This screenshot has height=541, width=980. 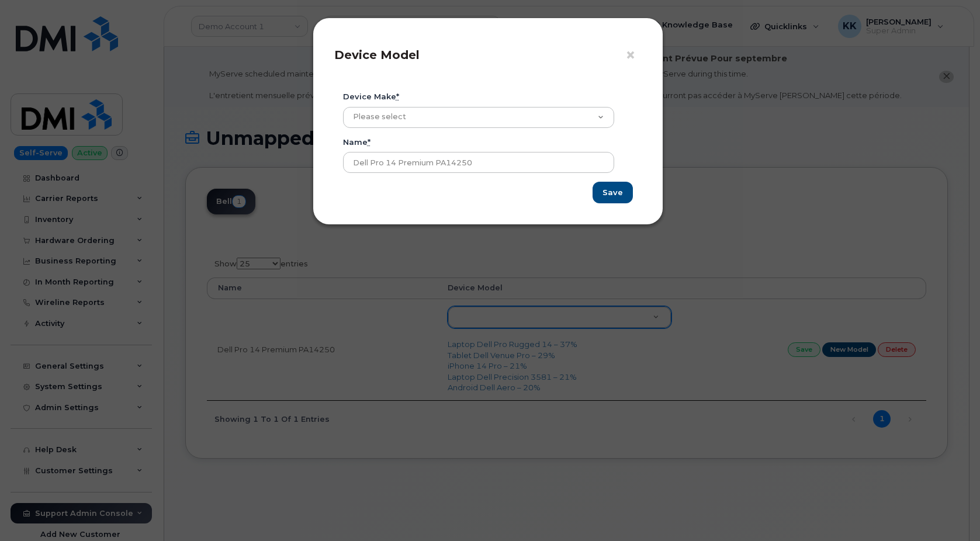 What do you see at coordinates (613, 192) in the screenshot?
I see `input: Save` at bounding box center [613, 192].